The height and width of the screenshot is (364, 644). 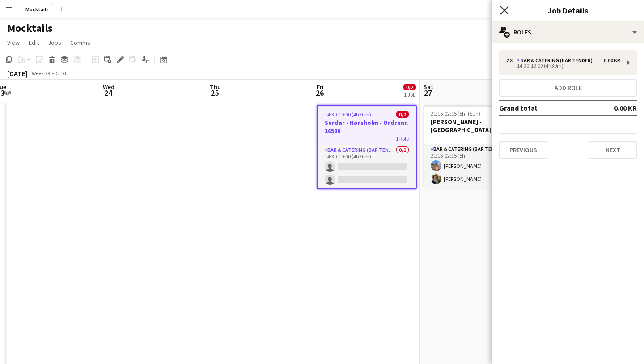 What do you see at coordinates (41, 73) in the screenshot?
I see `span: Week 39` at bounding box center [41, 73].